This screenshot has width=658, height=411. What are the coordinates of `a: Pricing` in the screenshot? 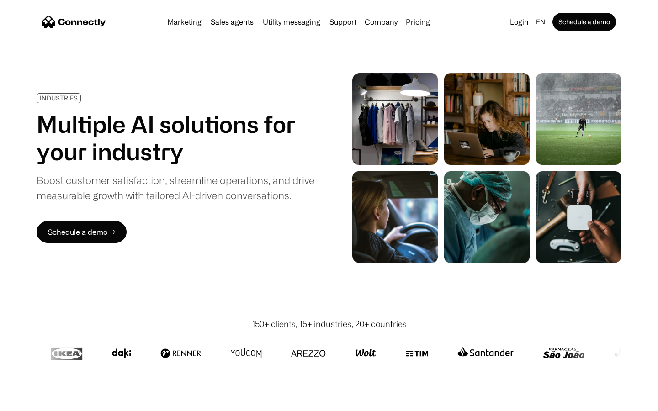 It's located at (418, 22).